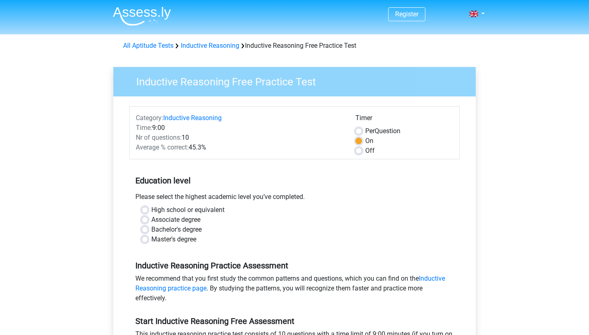 This screenshot has width=589, height=335. What do you see at coordinates (294, 181) in the screenshot?
I see `h5: Education level` at bounding box center [294, 181].